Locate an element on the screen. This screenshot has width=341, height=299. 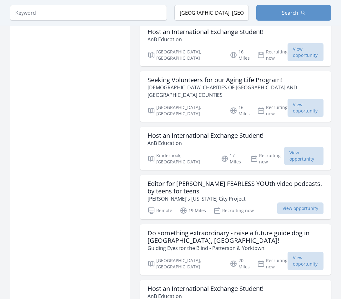
input: Keyword is located at coordinates (88, 13).